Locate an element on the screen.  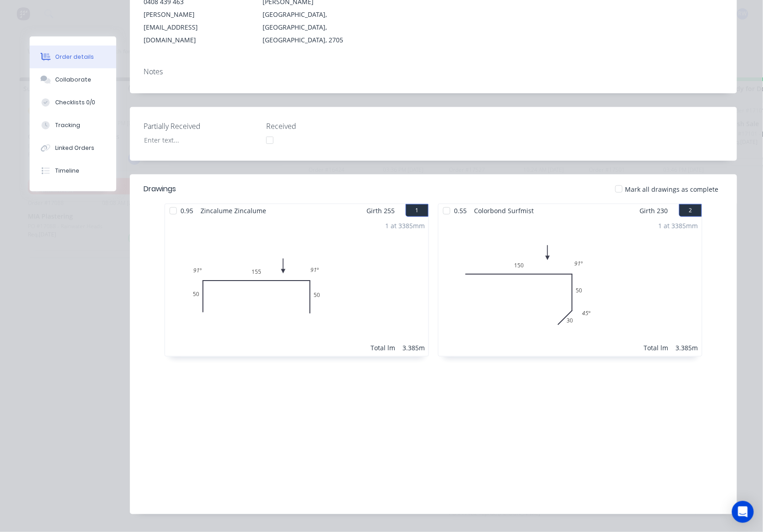
div: Tracking is located at coordinates (67, 125).